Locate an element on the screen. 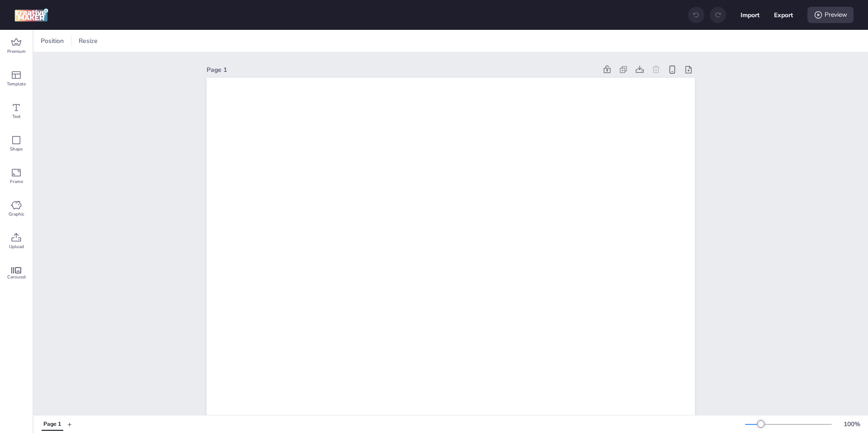 The image size is (868, 433). img: logo Creative Maker is located at coordinates (31, 15).